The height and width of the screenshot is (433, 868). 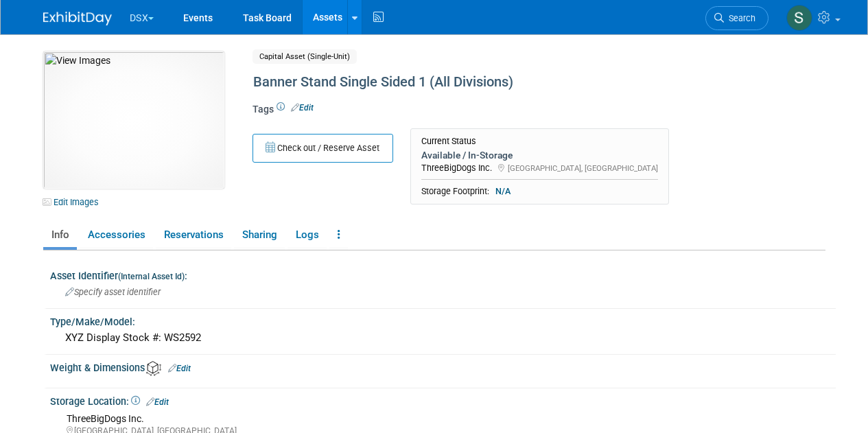 I want to click on div: Asset Identifier :, so click(x=443, y=274).